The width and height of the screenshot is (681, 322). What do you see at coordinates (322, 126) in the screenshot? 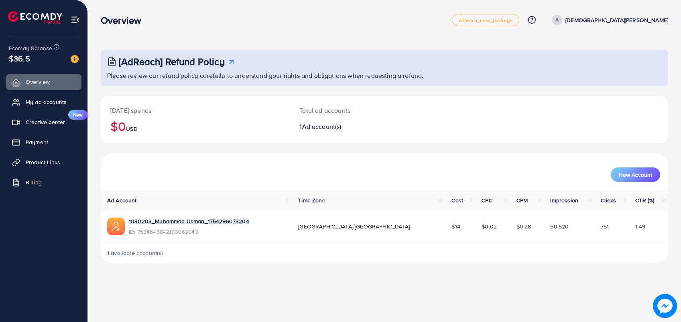
I see `span: Ad account(s)` at bounding box center [322, 126].